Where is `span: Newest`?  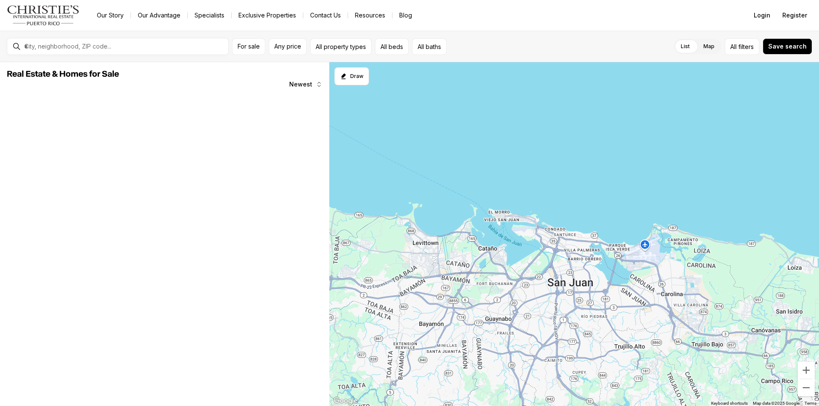 span: Newest is located at coordinates (301, 84).